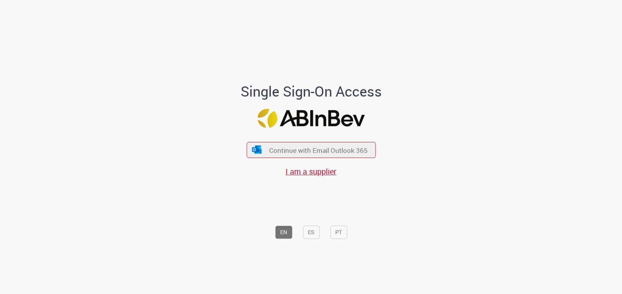 This screenshot has width=622, height=294. What do you see at coordinates (338, 232) in the screenshot?
I see `button: PT` at bounding box center [338, 232].